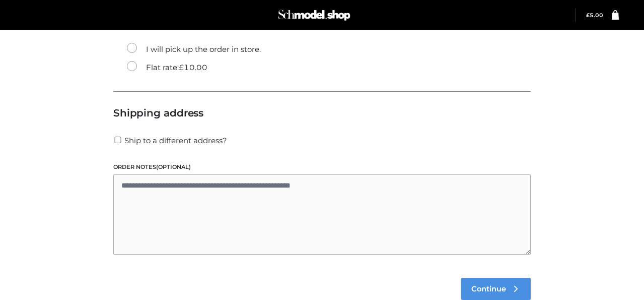  What do you see at coordinates (173, 167) in the screenshot?
I see `span: (optional)` at bounding box center [173, 167].